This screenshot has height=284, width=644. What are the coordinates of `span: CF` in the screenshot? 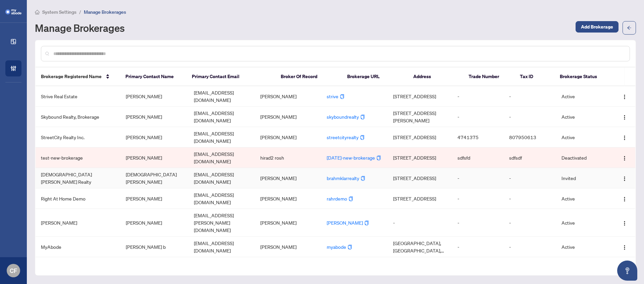 It's located at (14, 270).